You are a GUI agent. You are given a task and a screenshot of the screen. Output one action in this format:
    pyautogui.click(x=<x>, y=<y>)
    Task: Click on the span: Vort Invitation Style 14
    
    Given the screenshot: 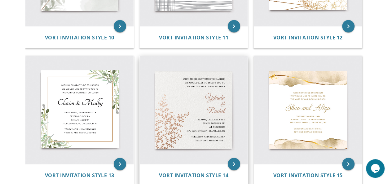 What is the action you would take?
    pyautogui.click(x=194, y=175)
    